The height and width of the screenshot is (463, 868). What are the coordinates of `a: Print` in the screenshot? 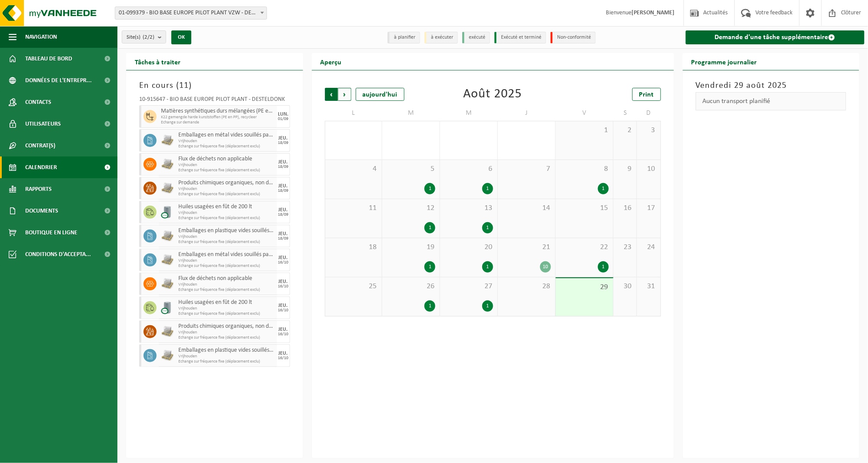 It's located at (647, 94).